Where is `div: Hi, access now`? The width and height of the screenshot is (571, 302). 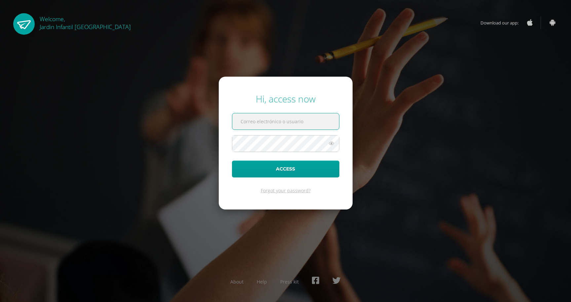
div: Hi, access now is located at coordinates (286, 99).